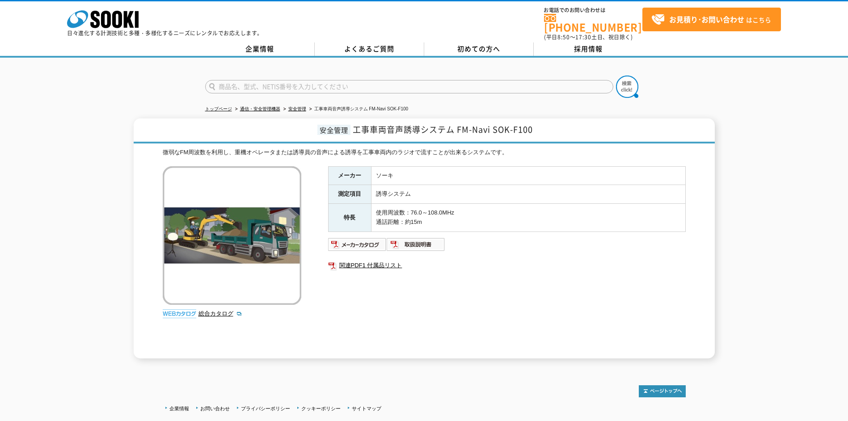 This screenshot has height=421, width=848. I want to click on p: 日々進化する計測技術と多種・多様化するニーズにレンタルでお応えします。, so click(165, 33).